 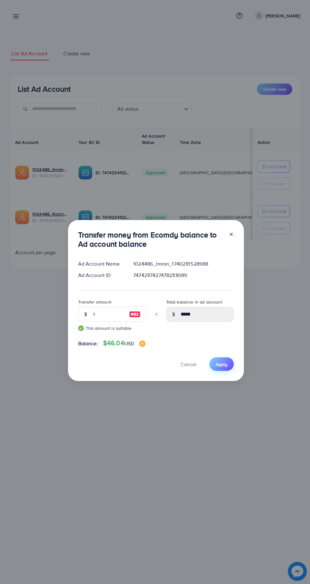 I want to click on h4: $46.04, so click(x=124, y=343).